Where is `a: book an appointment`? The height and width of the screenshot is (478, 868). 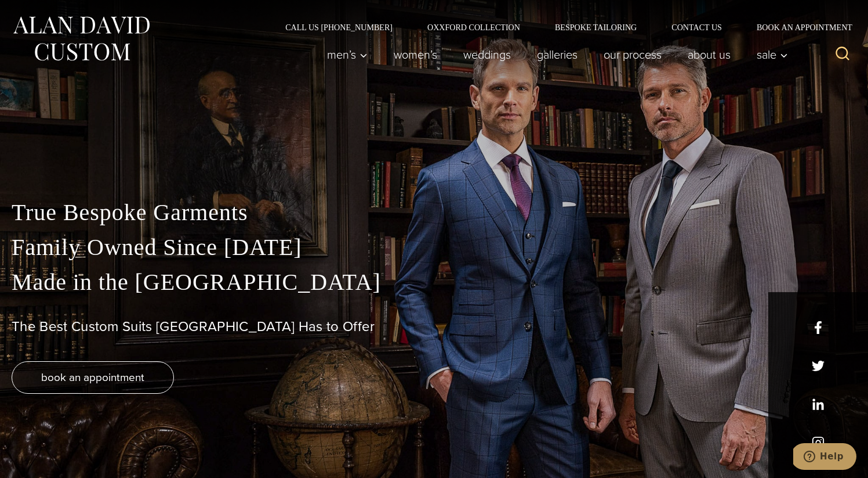
a: book an appointment is located at coordinates (93, 377).